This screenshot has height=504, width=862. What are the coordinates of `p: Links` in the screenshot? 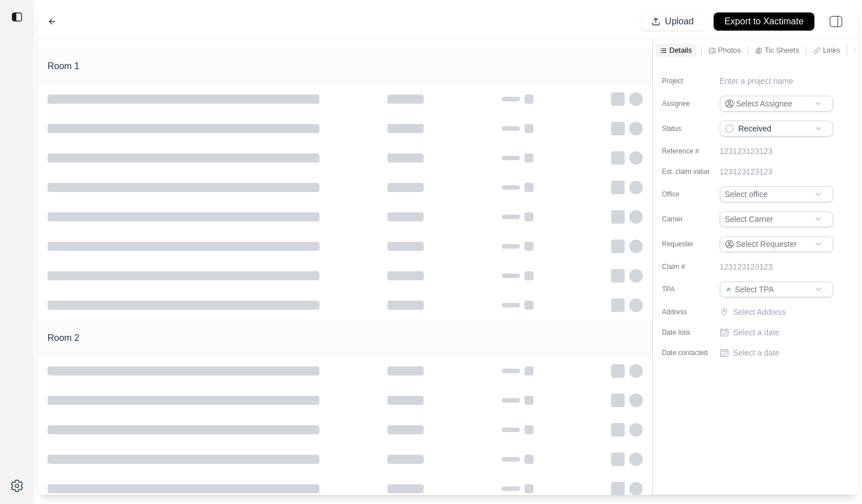 It's located at (831, 50).